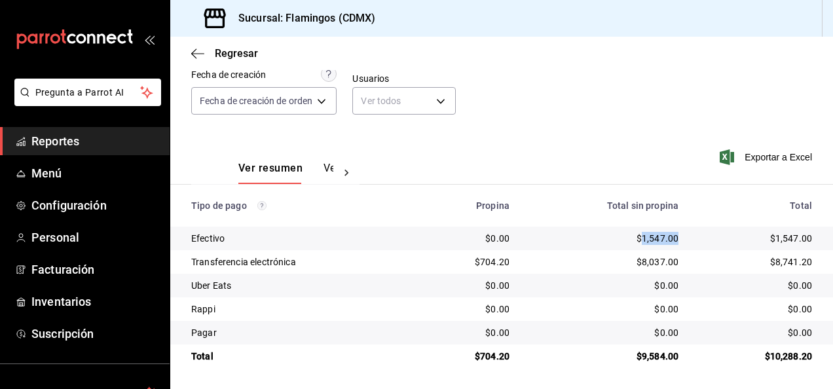 The height and width of the screenshot is (389, 833). What do you see at coordinates (47, 173) in the screenshot?
I see `font: Menú` at bounding box center [47, 173].